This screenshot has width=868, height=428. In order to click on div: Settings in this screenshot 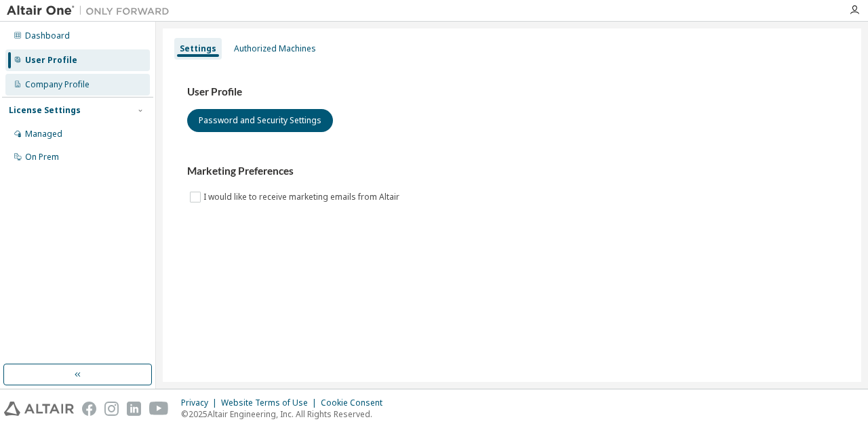, I will do `click(198, 49)`.